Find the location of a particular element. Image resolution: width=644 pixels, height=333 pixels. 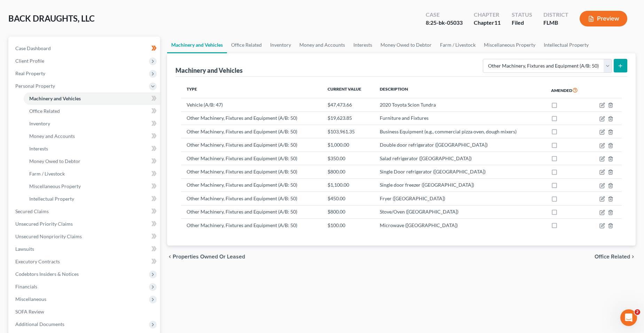

span: Interests is located at coordinates (39, 148).